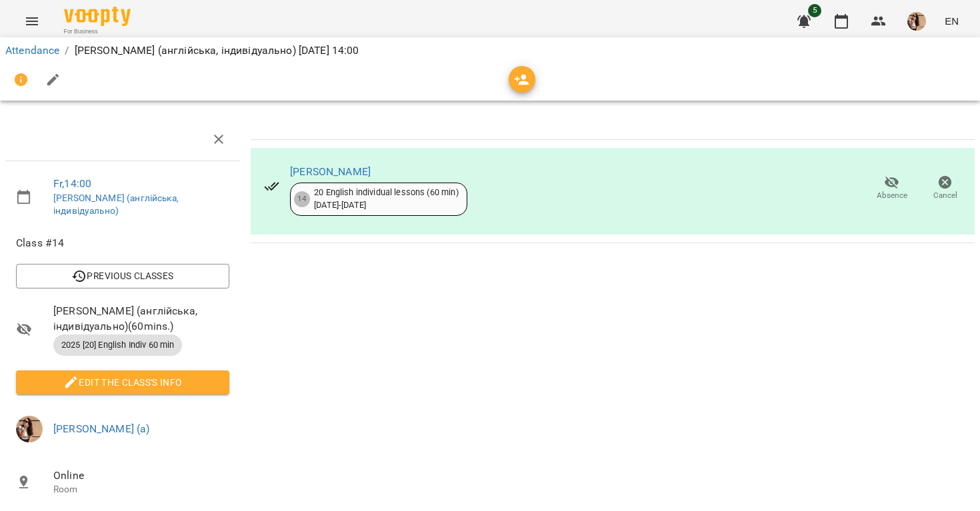 This screenshot has height=511, width=980. What do you see at coordinates (945, 195) in the screenshot?
I see `span: Cancel` at bounding box center [945, 195].